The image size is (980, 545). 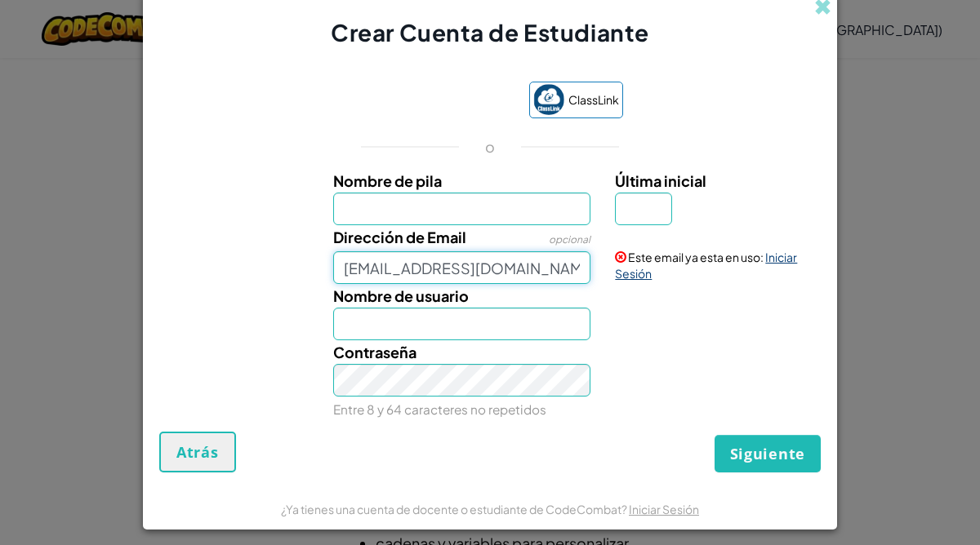 What do you see at coordinates (401, 295) in the screenshot?
I see `span: Nombre de usuario` at bounding box center [401, 295].